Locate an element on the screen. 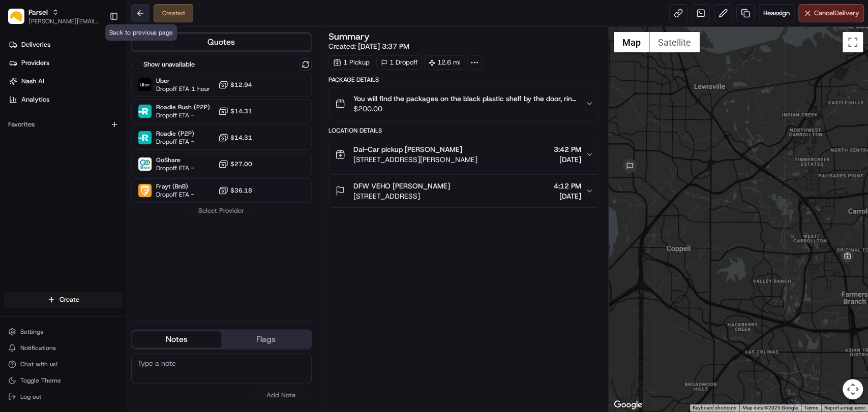  img: Parsel is located at coordinates (16, 16).